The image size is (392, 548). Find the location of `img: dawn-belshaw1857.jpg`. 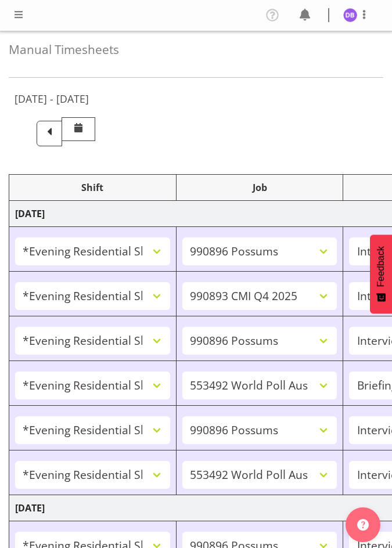

img: dawn-belshaw1857.jpg is located at coordinates (350, 15).